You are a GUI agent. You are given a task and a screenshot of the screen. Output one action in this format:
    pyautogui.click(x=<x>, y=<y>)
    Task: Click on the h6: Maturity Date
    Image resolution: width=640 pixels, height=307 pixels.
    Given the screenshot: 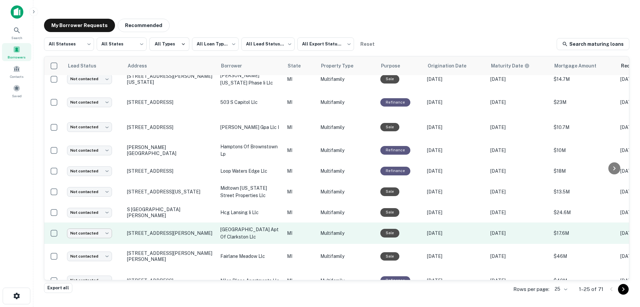 What is the action you would take?
    pyautogui.click(x=507, y=66)
    